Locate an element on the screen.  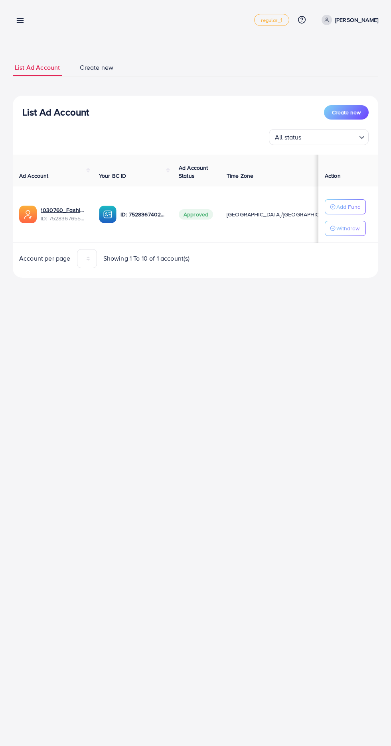
span: Ad Account is located at coordinates (34, 176).